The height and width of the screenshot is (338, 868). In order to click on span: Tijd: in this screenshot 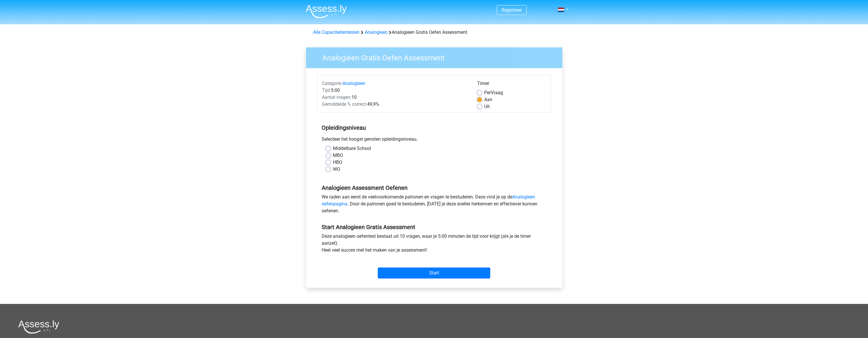, I will do `click(326, 90)`.